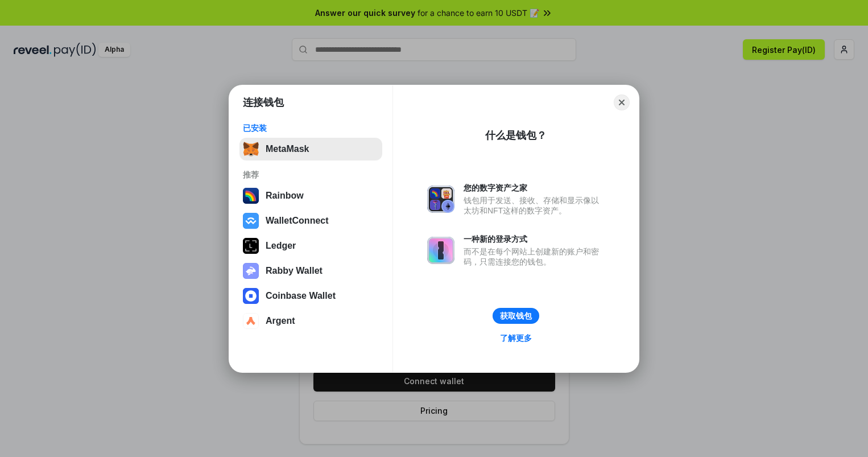  Describe the element at coordinates (251, 246) in the screenshot. I see `img: svg+xml,%3Csvg%20xmlns%3D%22http%3A%2F%2Fwww.w3.org%2F2000%2Fsvg%22%20width%3D%2228%22%20height%3...` at that location.